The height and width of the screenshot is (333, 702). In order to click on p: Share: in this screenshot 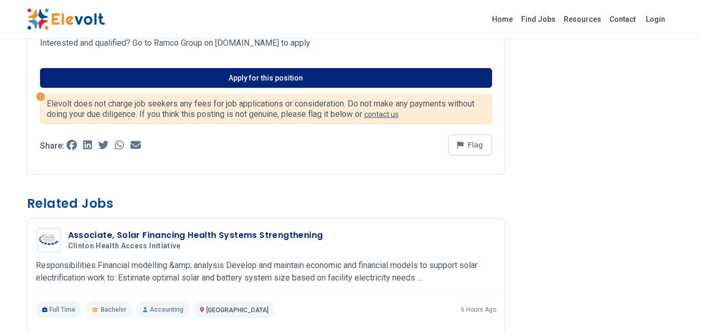, I will do `click(52, 146)`.